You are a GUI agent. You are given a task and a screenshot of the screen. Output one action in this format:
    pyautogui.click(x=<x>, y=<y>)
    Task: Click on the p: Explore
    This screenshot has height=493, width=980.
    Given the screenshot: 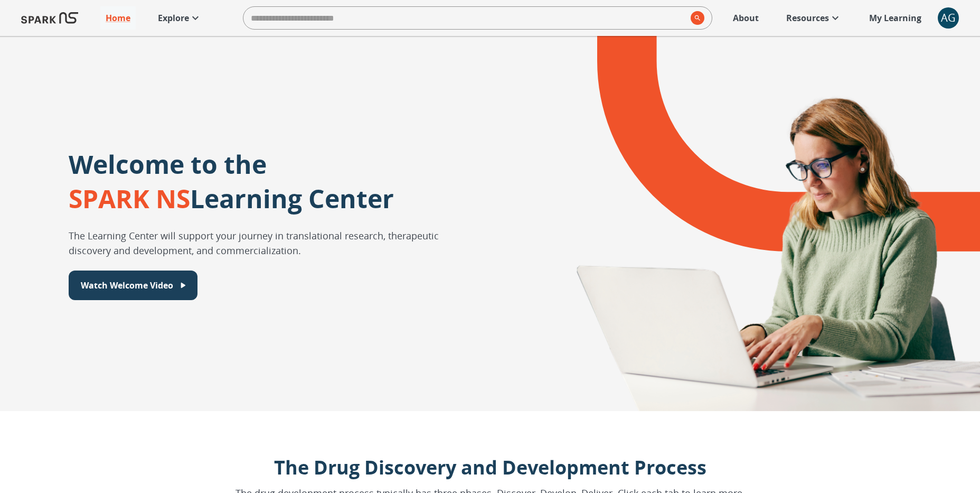 What is the action you would take?
    pyautogui.click(x=173, y=18)
    